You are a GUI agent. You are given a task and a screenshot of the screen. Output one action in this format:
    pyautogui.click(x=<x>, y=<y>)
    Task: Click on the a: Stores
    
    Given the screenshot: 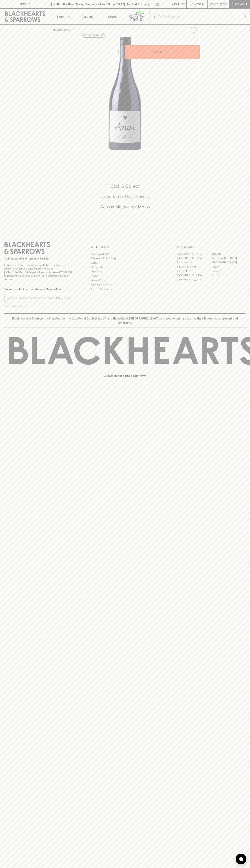 What is the action you would take?
    pyautogui.click(x=112, y=16)
    